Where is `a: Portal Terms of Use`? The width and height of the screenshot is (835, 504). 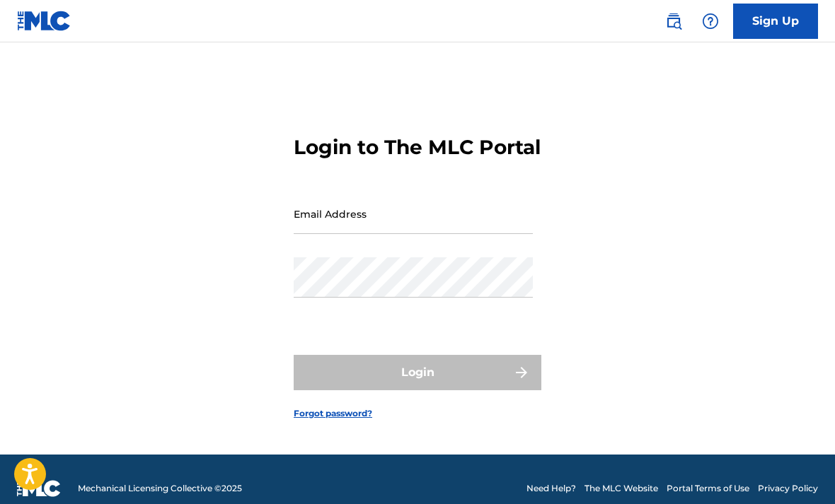 a: Portal Terms of Use is located at coordinates (708, 489).